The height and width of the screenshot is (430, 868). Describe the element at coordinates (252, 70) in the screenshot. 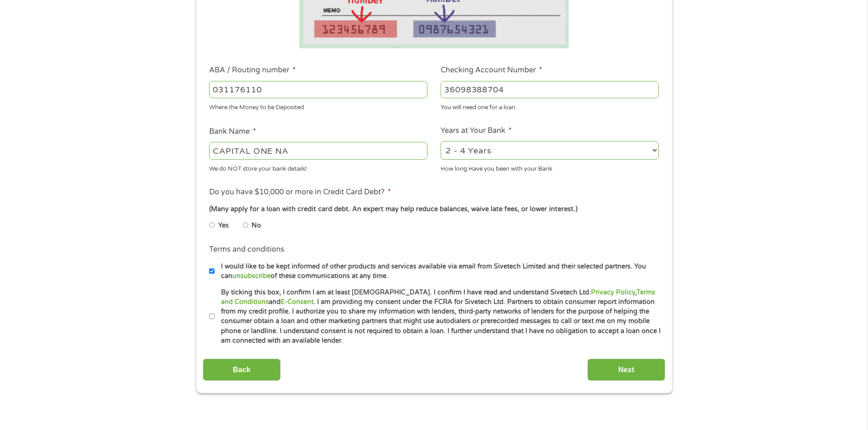

I see `label: ABA / Routing number` at that location.